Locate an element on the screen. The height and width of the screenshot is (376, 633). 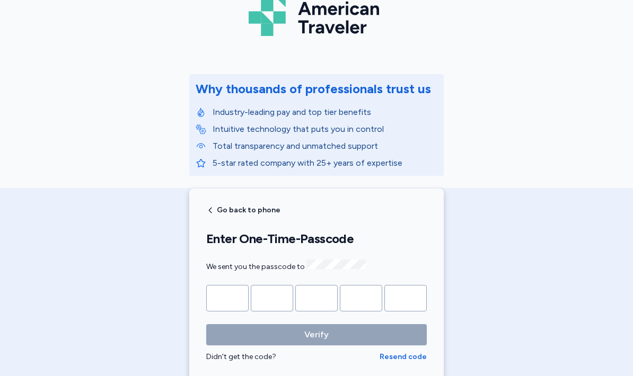
input: Please enter OTP character 1 is located at coordinates (227, 298).